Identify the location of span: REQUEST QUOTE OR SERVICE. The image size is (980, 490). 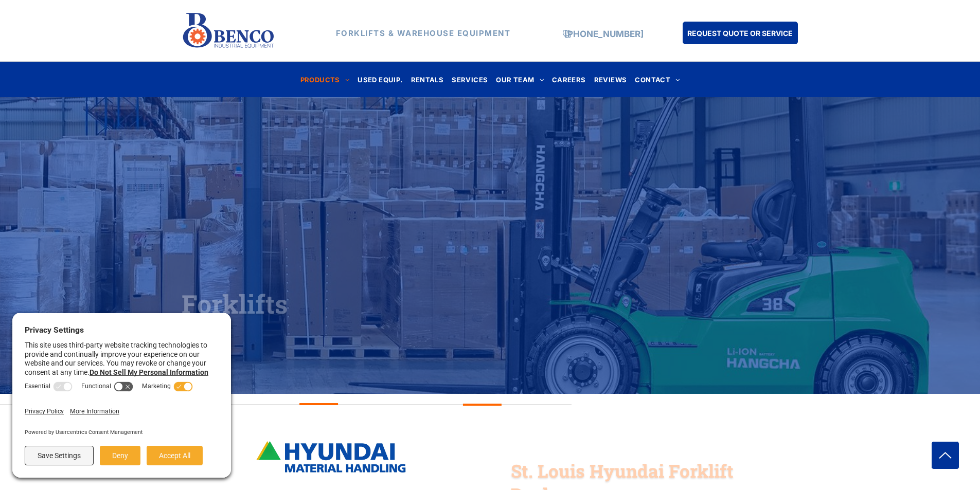
(739, 33).